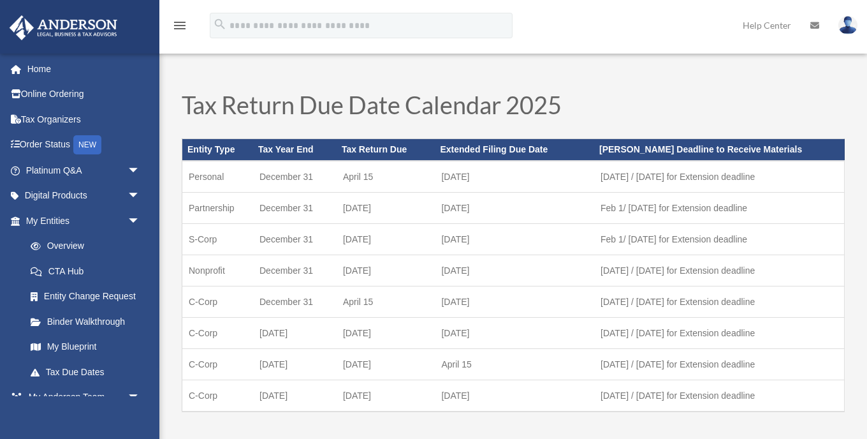  I want to click on a: Overview, so click(89, 246).